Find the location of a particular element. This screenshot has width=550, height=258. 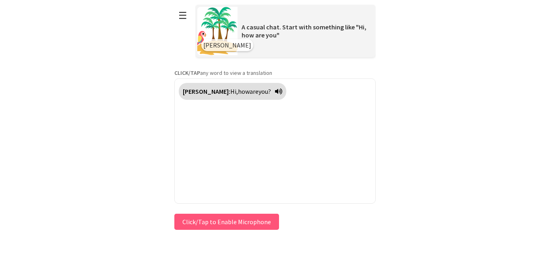

span: how is located at coordinates (244, 91).